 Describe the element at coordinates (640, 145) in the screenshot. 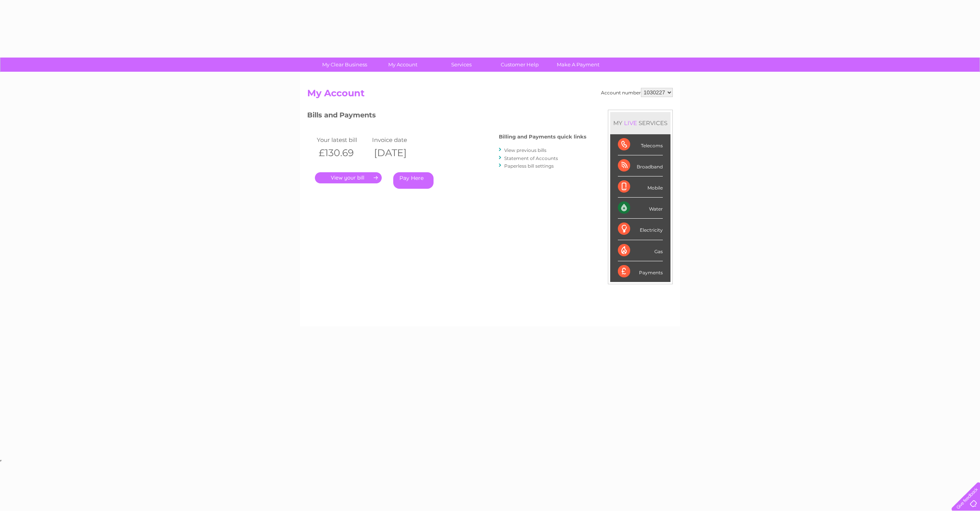

I see `div: Telecoms` at that location.